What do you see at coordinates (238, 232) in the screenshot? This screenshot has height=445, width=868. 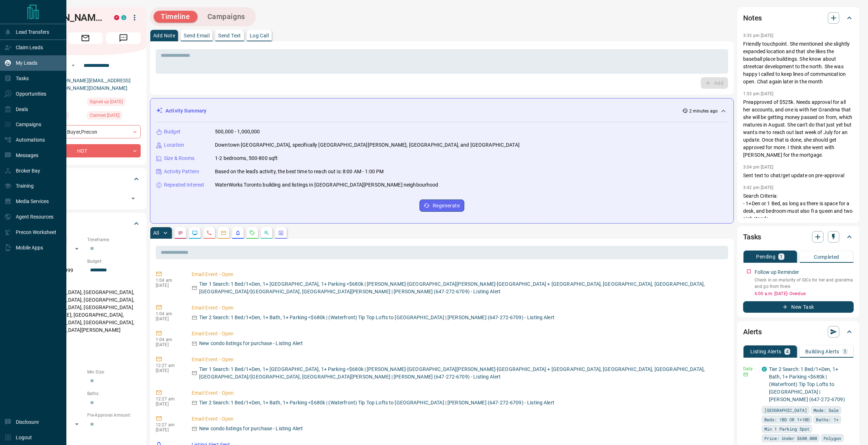 I see `svg: Listing Alerts` at bounding box center [238, 232].